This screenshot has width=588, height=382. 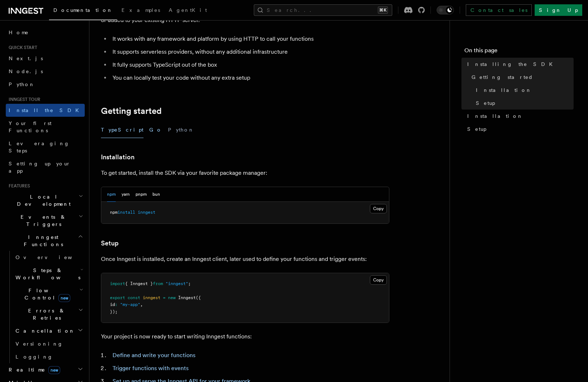 I want to click on a: Python, so click(x=45, y=84).